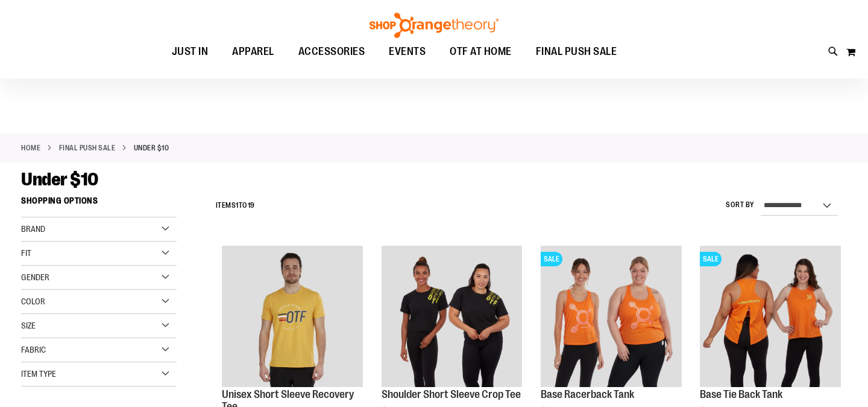 Image resolution: width=868 pixels, height=407 pixels. Describe the element at coordinates (292, 316) in the screenshot. I see `img: Product image for Unisex Short Sleeve Recovery Tee` at that location.